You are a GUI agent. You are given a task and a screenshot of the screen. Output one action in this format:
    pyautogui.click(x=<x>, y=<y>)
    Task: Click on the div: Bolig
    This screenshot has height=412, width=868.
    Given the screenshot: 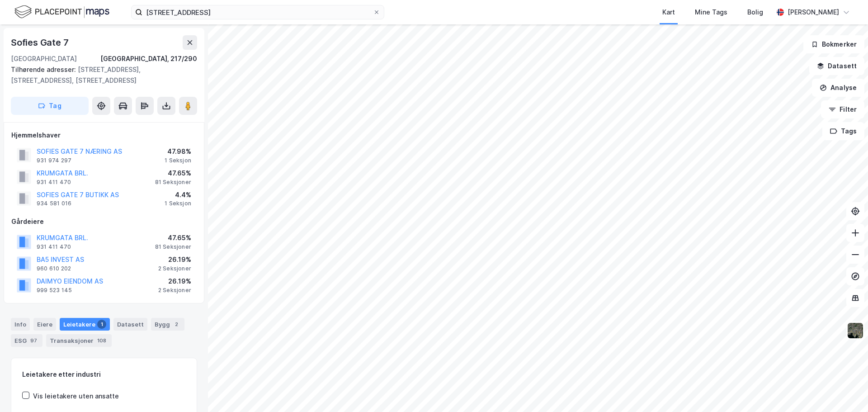 What is the action you would take?
    pyautogui.click(x=755, y=12)
    